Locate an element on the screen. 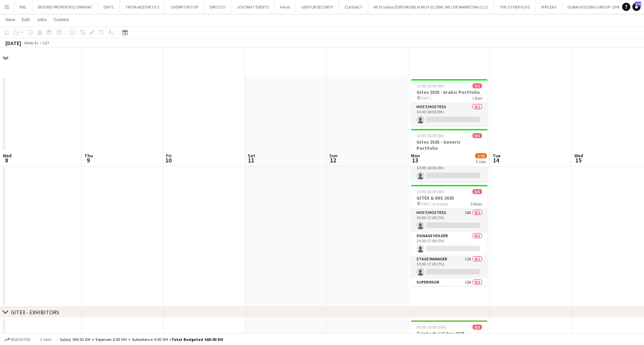  button: PIXL is located at coordinates (23, 7).